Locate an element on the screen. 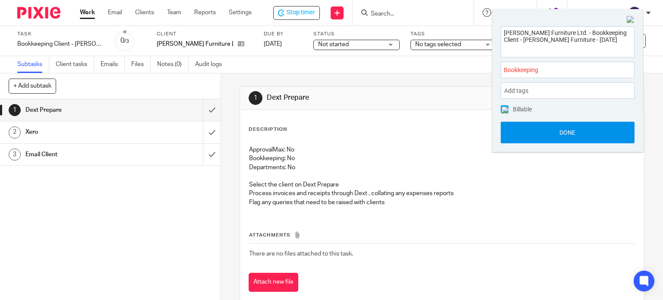  a: Files is located at coordinates (141, 64).